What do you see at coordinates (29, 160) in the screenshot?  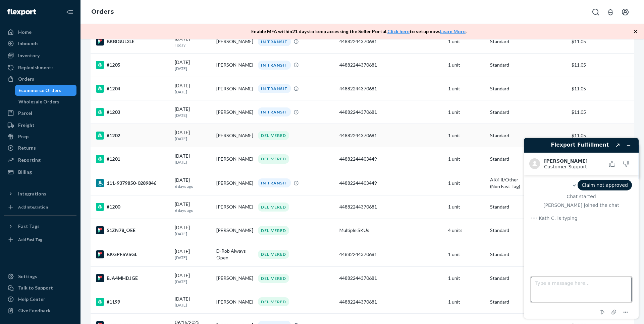 I see `div: Reporting` at bounding box center [29, 160].